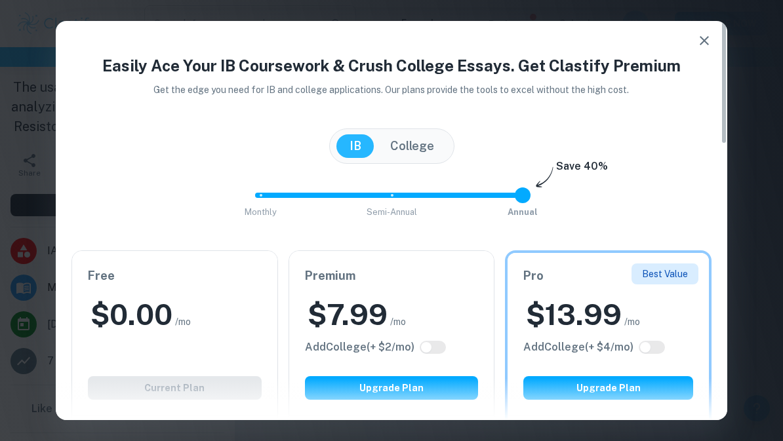  What do you see at coordinates (174, 276) in the screenshot?
I see `h6: Free` at bounding box center [174, 276].